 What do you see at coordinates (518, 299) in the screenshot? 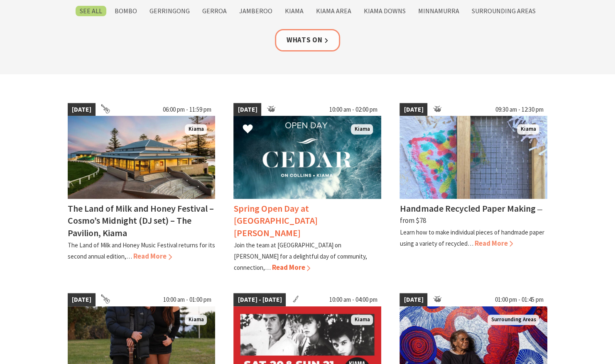
I see `span: 01:00 pm - 01:45 pm` at bounding box center [518, 299].